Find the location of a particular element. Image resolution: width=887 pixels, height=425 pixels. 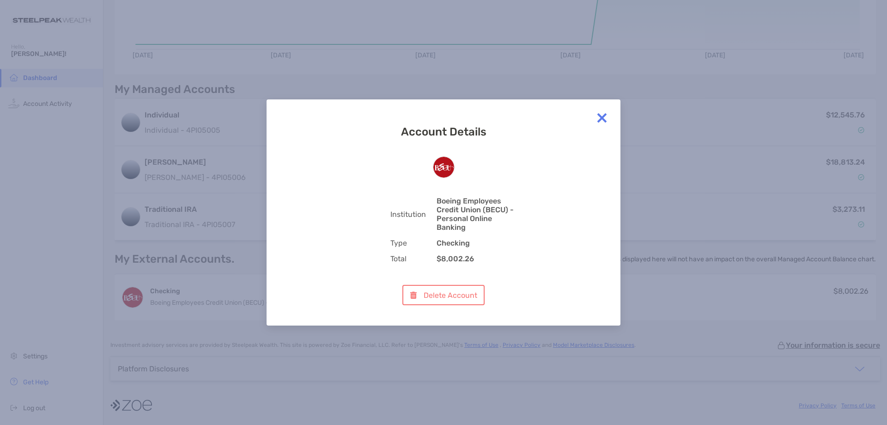

span: Total is located at coordinates (414, 258).